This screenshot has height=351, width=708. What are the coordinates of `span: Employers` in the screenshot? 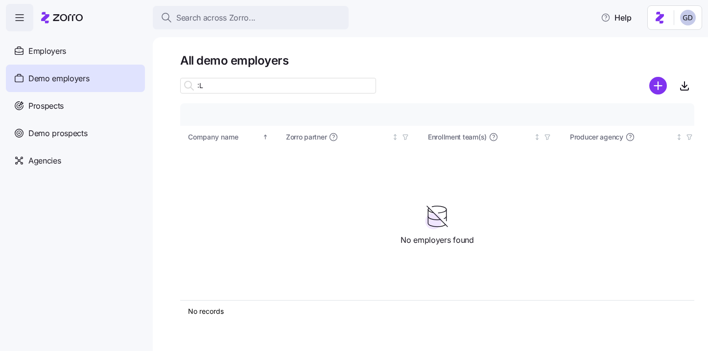 It's located at (47, 51).